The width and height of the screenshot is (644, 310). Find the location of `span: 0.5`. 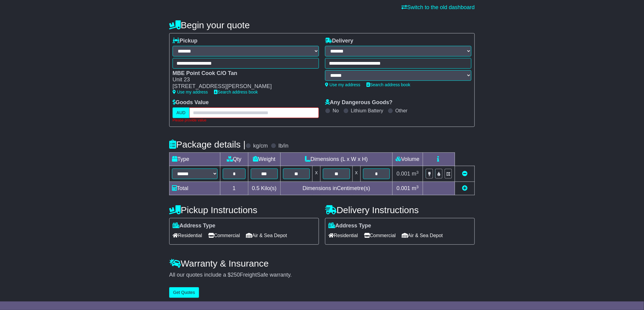

span: 0.5 is located at coordinates (255, 188).